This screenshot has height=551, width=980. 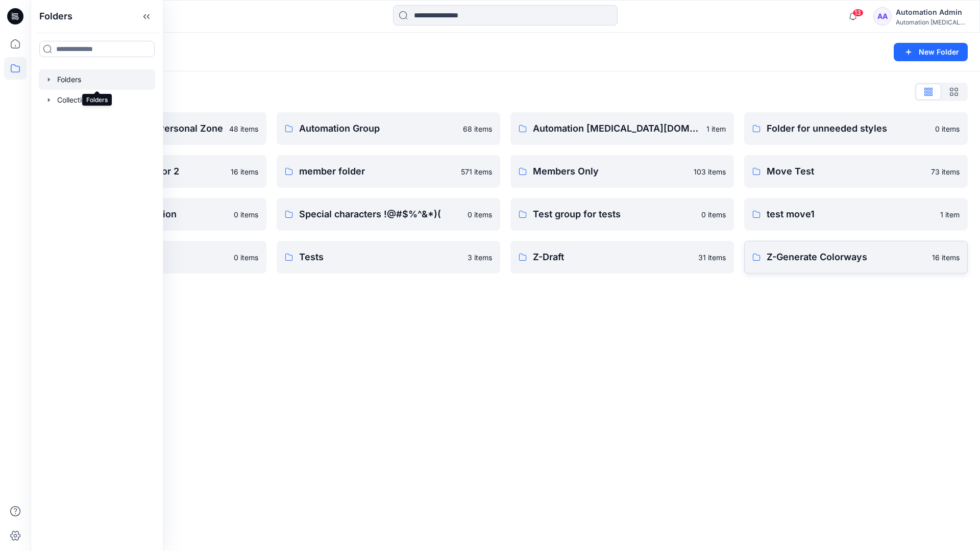 I want to click on div: AA, so click(x=883, y=16).